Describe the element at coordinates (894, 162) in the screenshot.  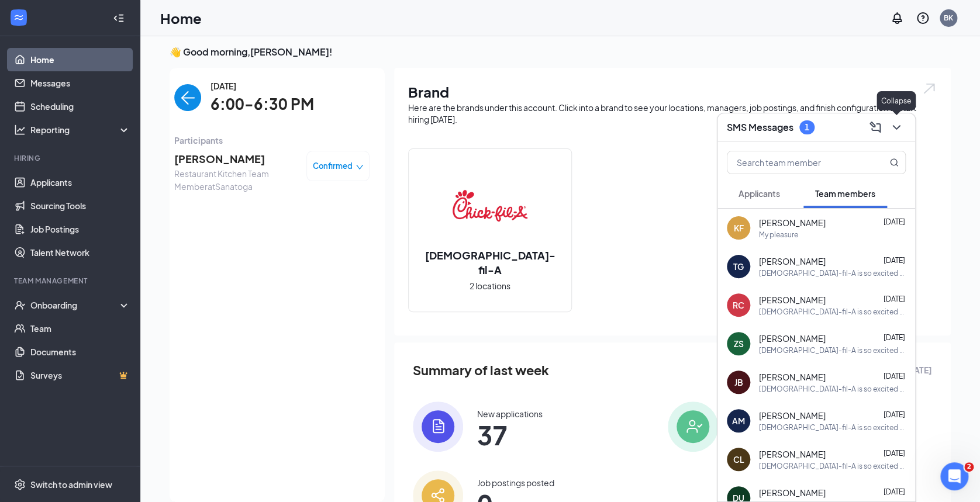
I see `svg: MagnifyingGlass` at that location.